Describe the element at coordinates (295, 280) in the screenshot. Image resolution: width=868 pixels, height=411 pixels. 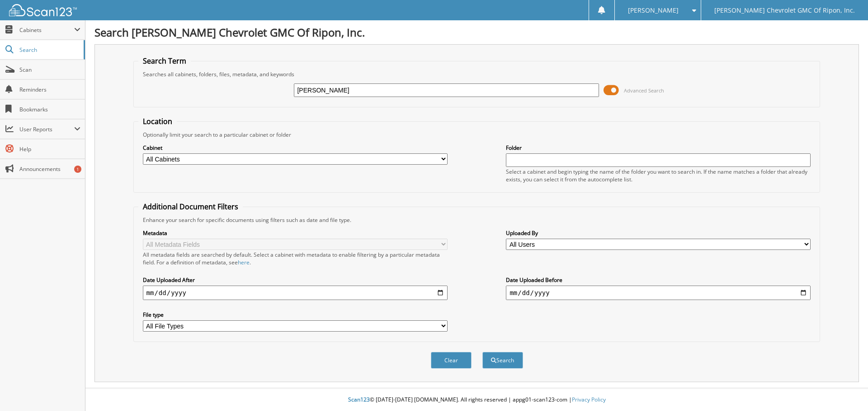
I see `label: Date Uploaded After` at that location.